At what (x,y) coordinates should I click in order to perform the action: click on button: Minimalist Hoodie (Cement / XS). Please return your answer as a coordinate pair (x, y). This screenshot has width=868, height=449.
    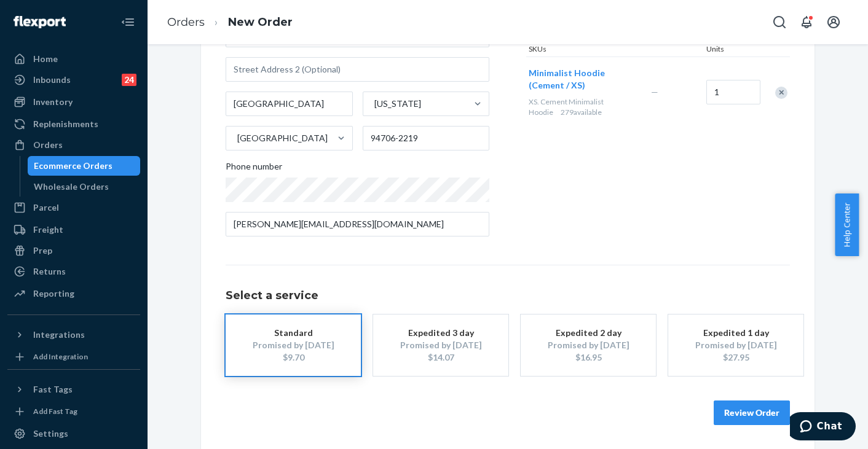
    Looking at the image, I should click on (582, 79).